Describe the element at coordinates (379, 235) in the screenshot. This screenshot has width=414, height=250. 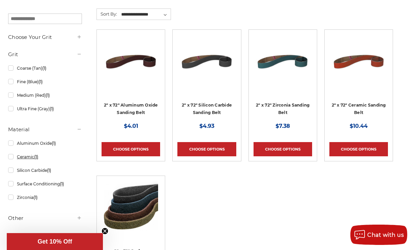
I see `button: Chat with us` at that location.